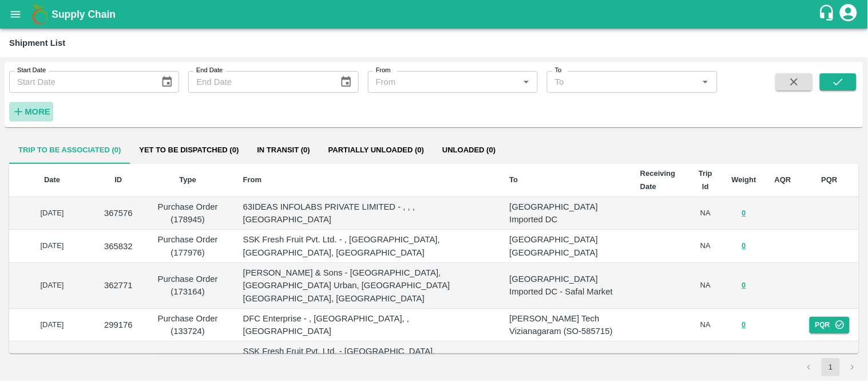 The image size is (868, 381). What do you see at coordinates (558, 70) in the screenshot?
I see `label: To` at bounding box center [558, 70].